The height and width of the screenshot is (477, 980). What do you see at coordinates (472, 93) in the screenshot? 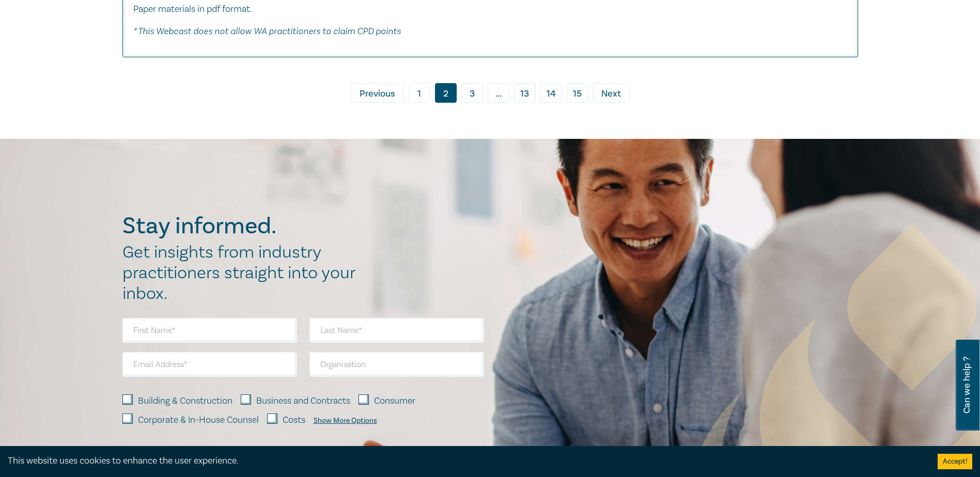
I see `a: 3` at bounding box center [472, 93].